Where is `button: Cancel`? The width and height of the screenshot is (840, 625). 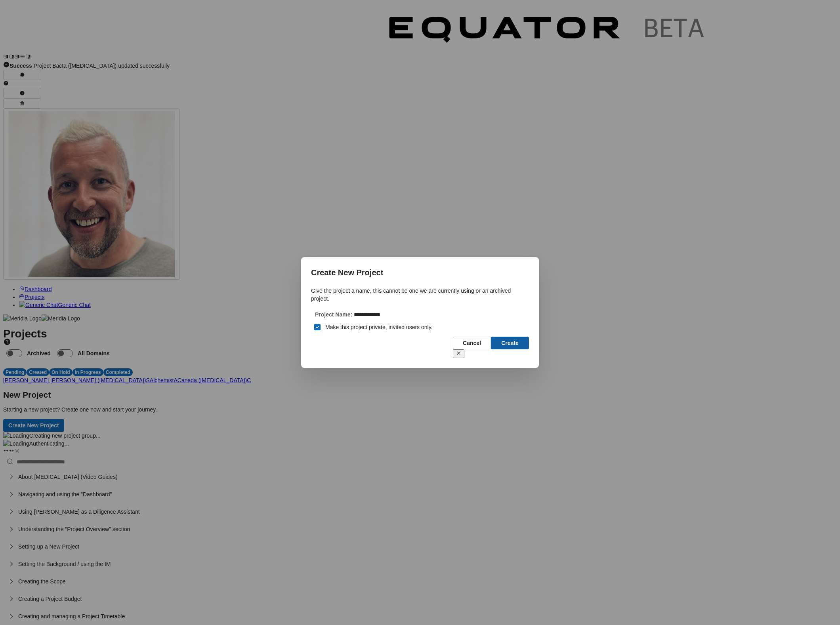 button: Cancel is located at coordinates (472, 343).